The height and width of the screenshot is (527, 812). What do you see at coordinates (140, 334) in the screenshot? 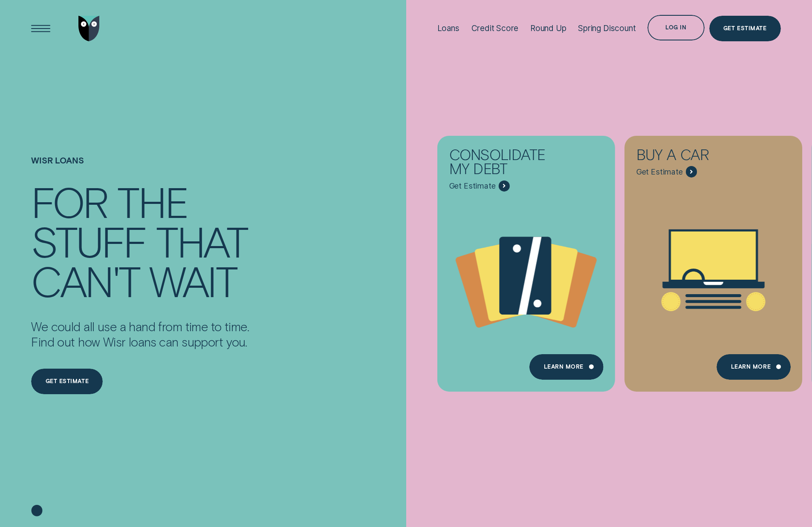
I see `p: We could all use a hand from time to time. Find out how Wisr loans can support you.` at bounding box center [140, 334].